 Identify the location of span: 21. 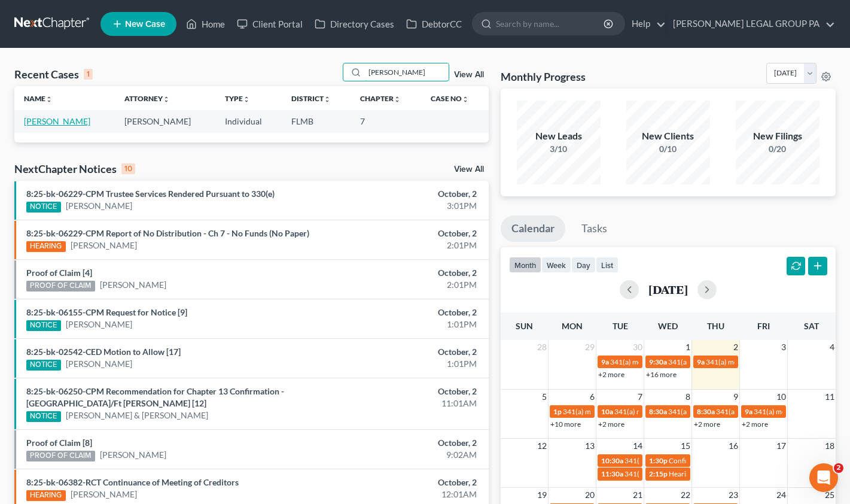
(638, 495).